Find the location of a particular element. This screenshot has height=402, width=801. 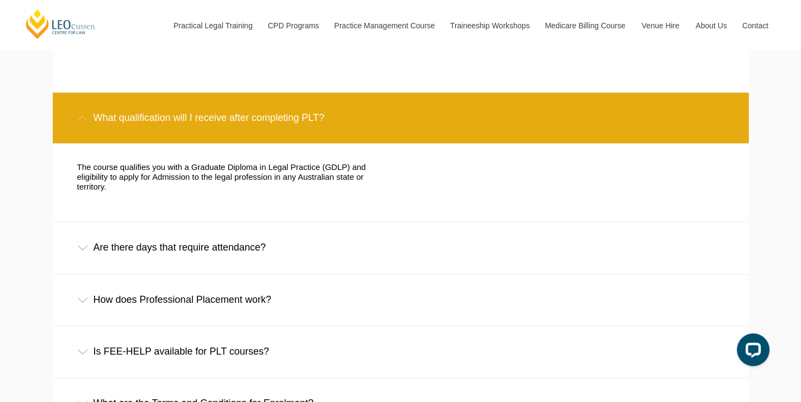

a: Venue Hire is located at coordinates (660, 26).